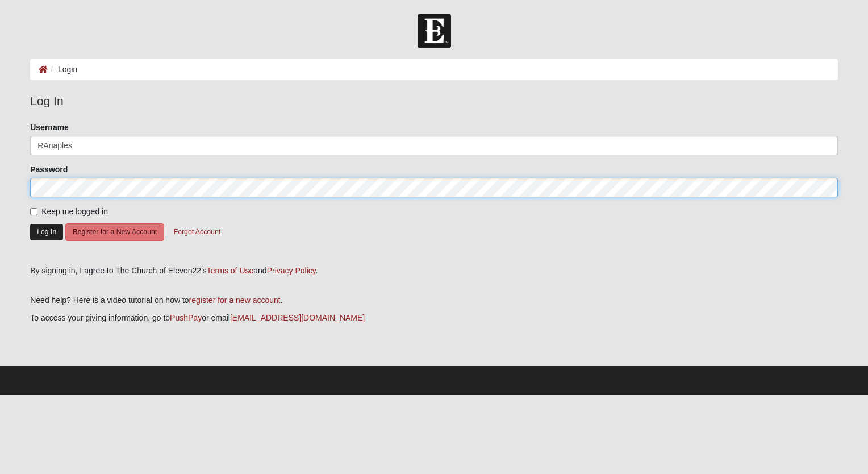  What do you see at coordinates (434, 101) in the screenshot?
I see `legend: Log In` at bounding box center [434, 101].